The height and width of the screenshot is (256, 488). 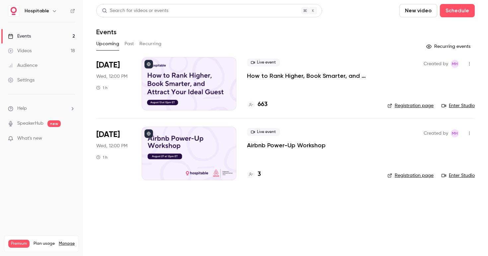 I want to click on span: What's new, so click(x=30, y=138).